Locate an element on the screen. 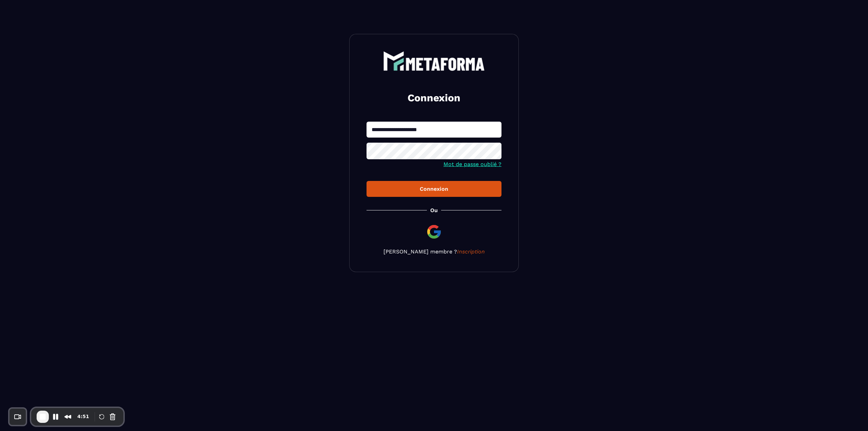  a: Mot de passe oublié ? is located at coordinates (473, 164).